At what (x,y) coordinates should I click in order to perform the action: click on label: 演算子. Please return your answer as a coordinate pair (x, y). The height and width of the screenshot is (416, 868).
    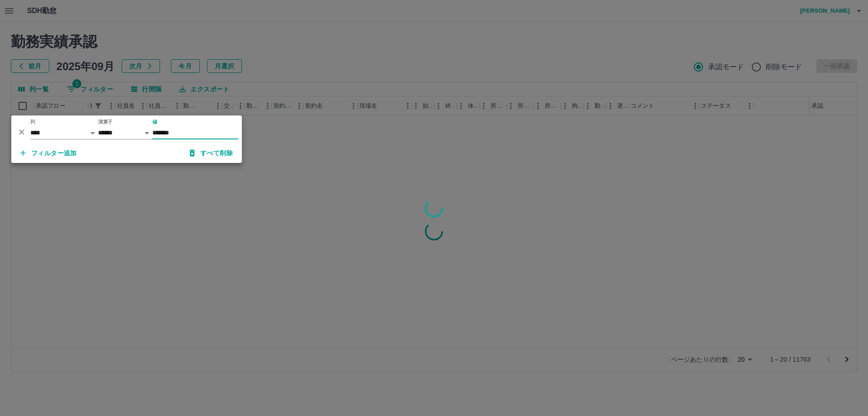
    Looking at the image, I should click on (105, 122).